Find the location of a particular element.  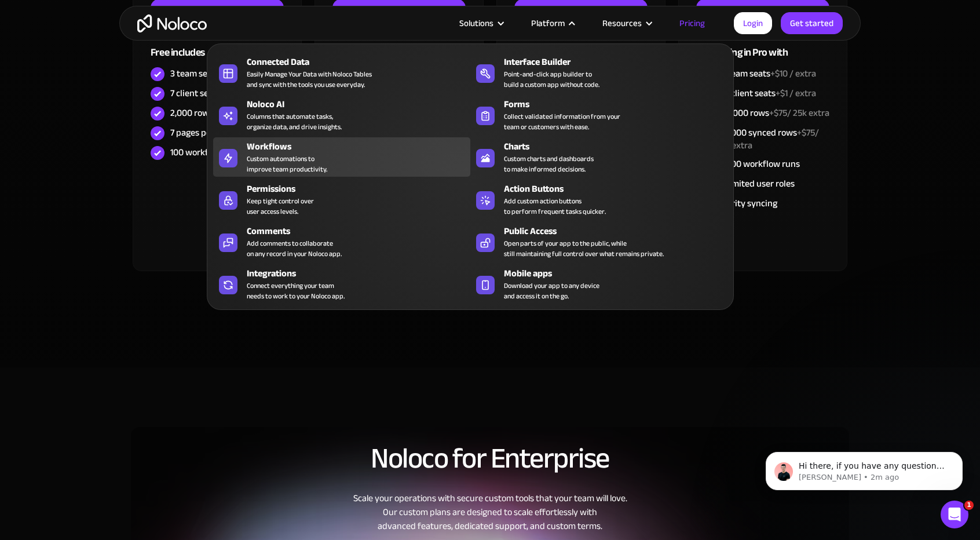

div: 100 client seats is located at coordinates (765, 93).